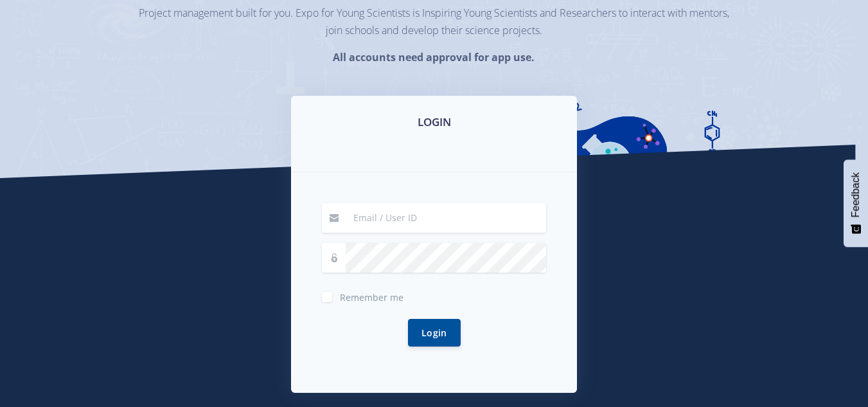 This screenshot has height=407, width=868. I want to click on h3: LOGIN, so click(434, 122).